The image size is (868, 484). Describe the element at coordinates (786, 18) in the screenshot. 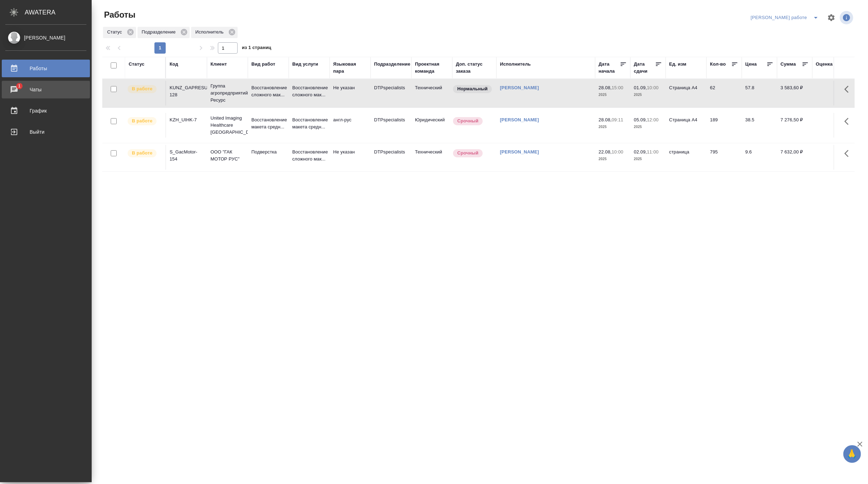

I see `div: split button` at that location.